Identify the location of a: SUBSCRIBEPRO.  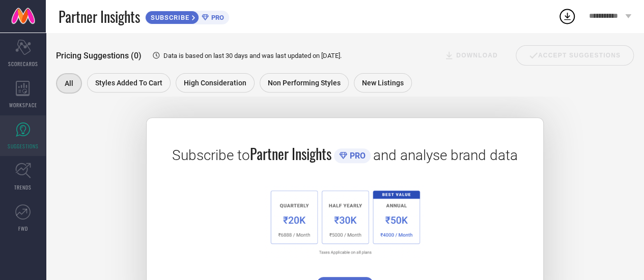
(187, 16).